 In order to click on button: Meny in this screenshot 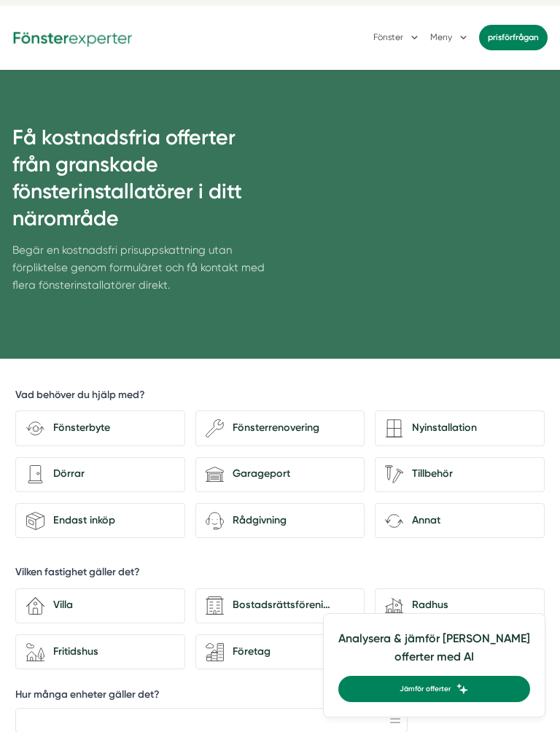, I will do `click(450, 38)`.